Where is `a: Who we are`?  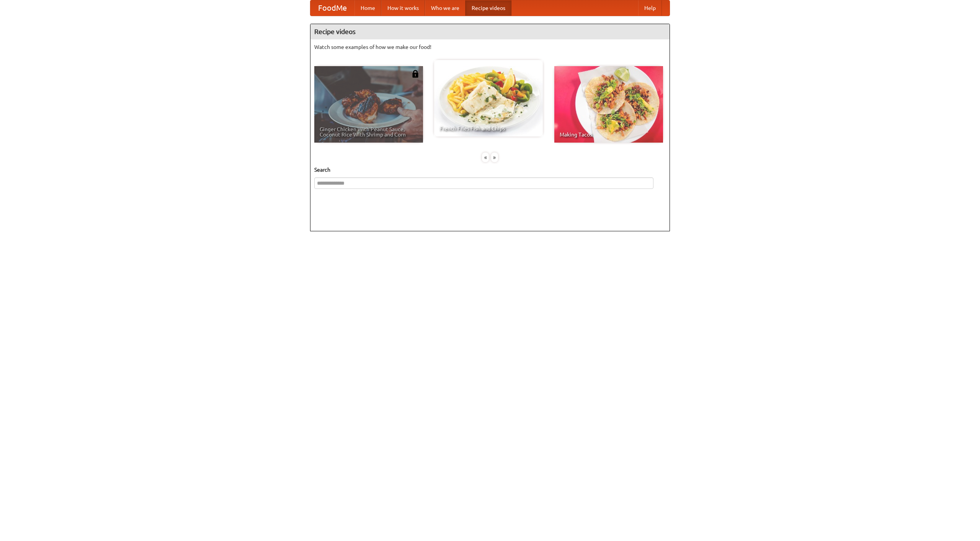
a: Who we are is located at coordinates (446, 8).